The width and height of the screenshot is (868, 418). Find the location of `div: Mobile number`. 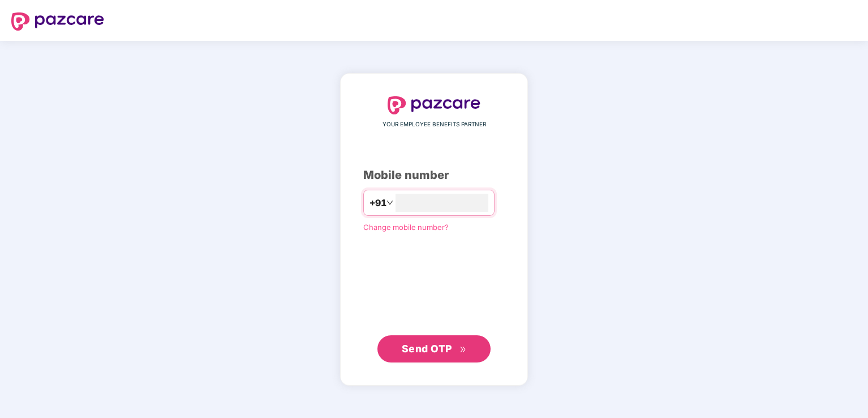

div: Mobile number is located at coordinates (434, 175).